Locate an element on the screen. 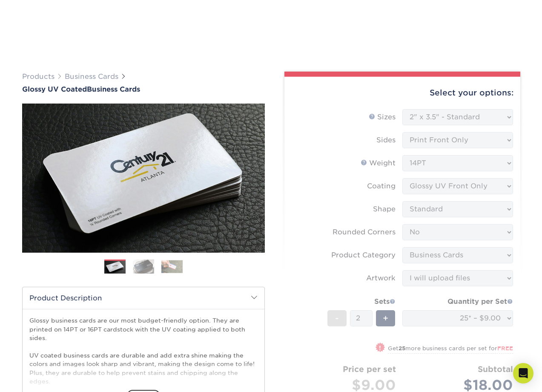  a: Glossy UV CoatedBusiness Cards is located at coordinates (144, 89).